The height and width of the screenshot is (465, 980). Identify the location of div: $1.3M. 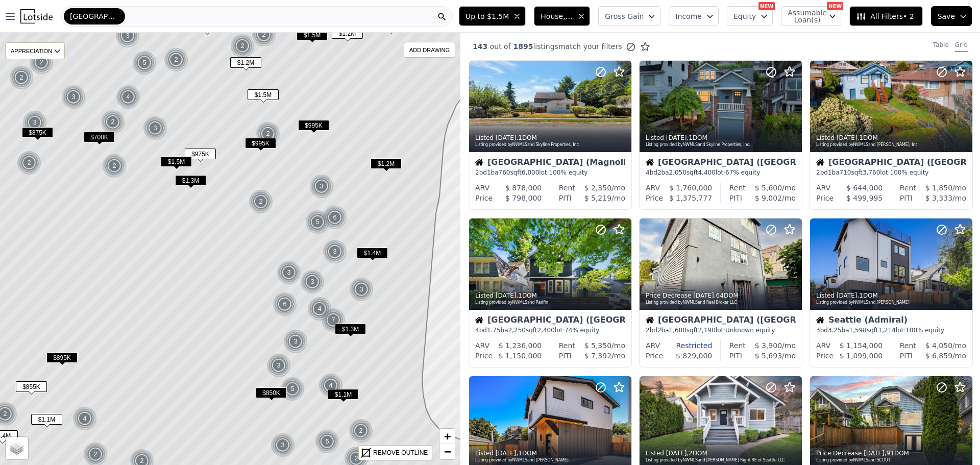
(190, 182).